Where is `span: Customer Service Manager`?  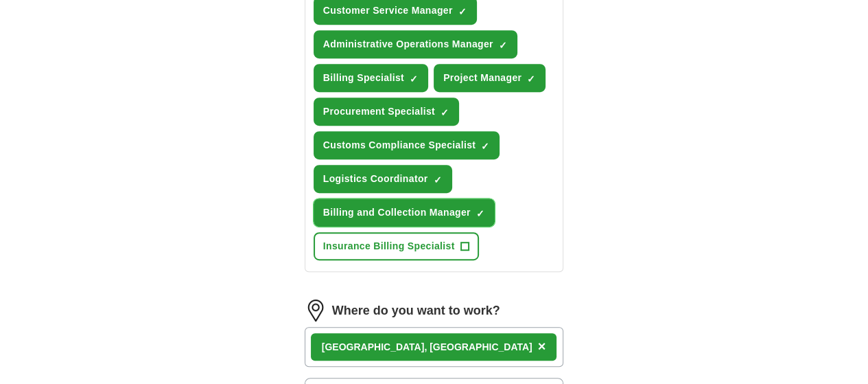
span: Customer Service Manager is located at coordinates (388, 11).